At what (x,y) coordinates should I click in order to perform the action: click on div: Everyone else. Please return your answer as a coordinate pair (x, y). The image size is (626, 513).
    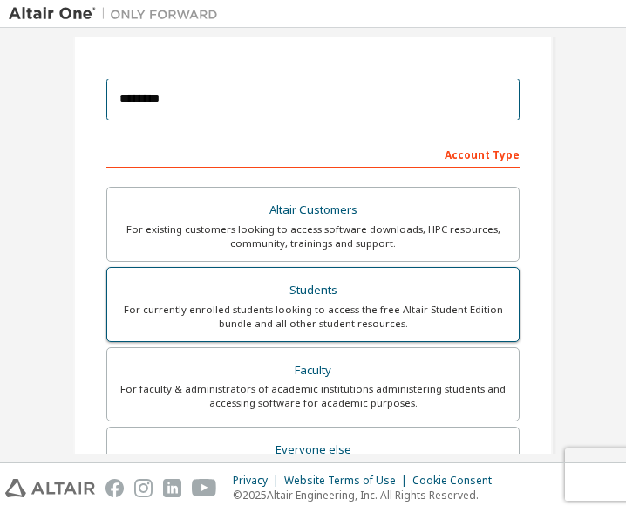
    Looking at the image, I should click on (313, 450).